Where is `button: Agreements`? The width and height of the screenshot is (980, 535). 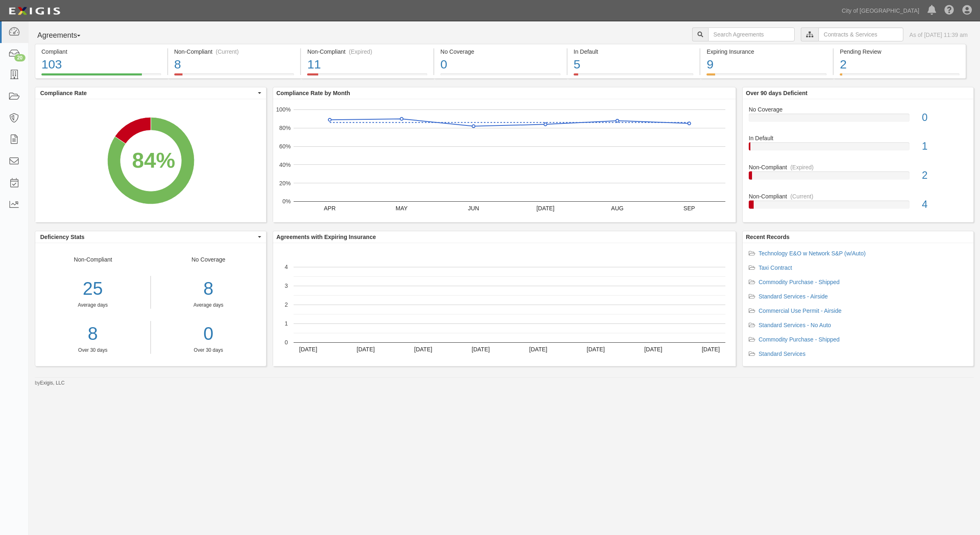
button: Agreements is located at coordinates (65, 36).